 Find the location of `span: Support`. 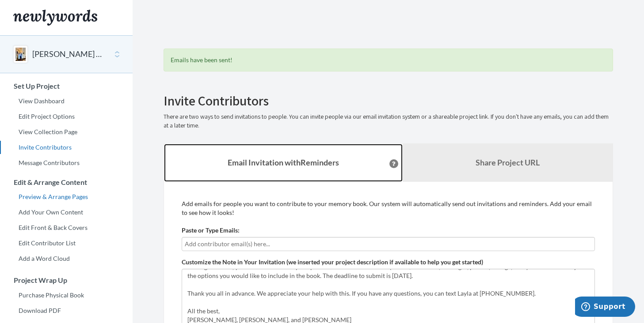

span: Support is located at coordinates (34, 10).